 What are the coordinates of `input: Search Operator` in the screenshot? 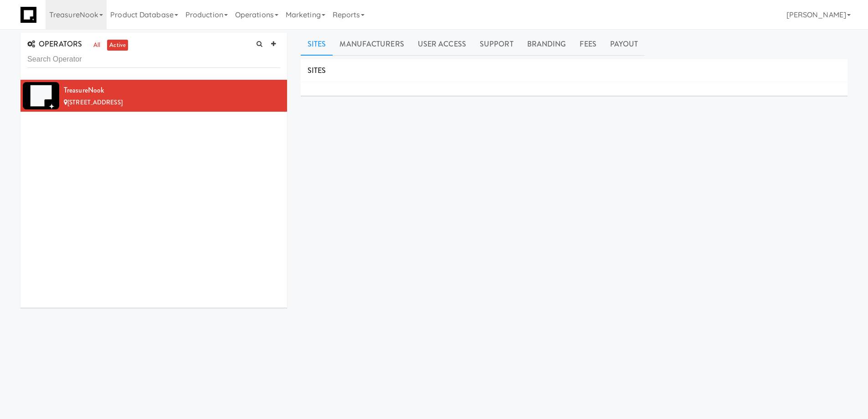 It's located at (153, 59).